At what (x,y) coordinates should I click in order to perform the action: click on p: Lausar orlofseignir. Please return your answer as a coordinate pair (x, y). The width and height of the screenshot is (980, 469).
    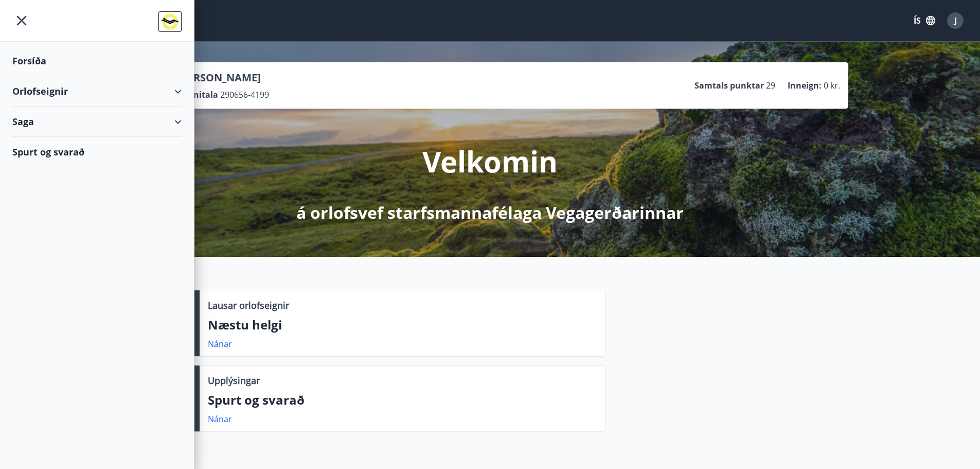
    Looking at the image, I should click on (249, 305).